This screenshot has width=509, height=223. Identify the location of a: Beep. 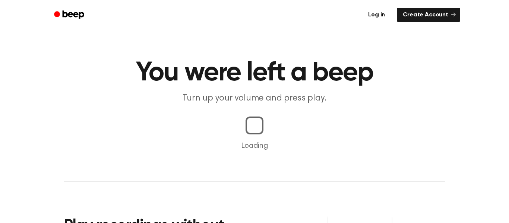
(70, 15).